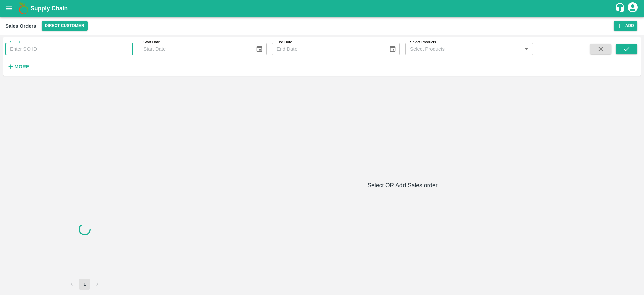  What do you see at coordinates (526, 49) in the screenshot?
I see `button: Open` at bounding box center [526, 49].